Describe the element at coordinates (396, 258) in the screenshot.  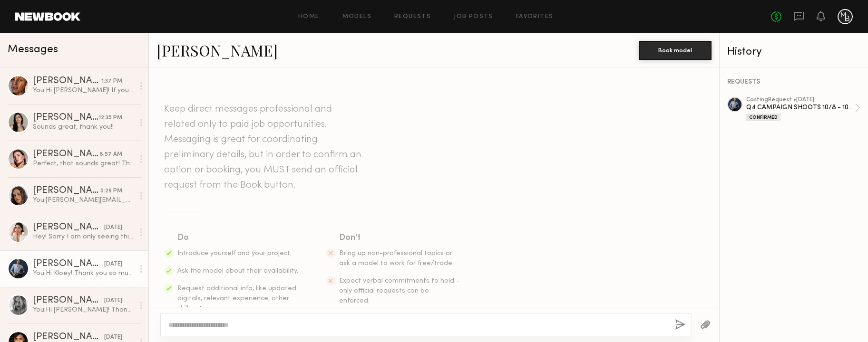
I see `span: Bring up non-professional topics or ask a model to work for free/trade.` at that location.